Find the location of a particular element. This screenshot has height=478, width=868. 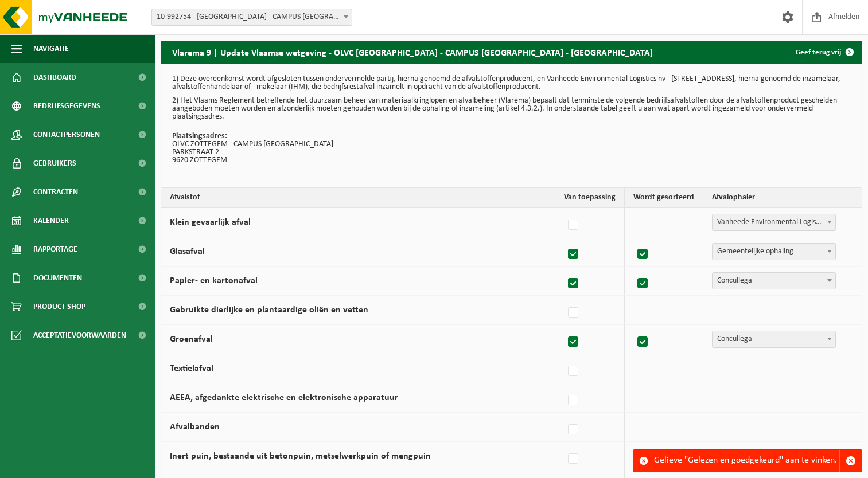

span: Contactpersonen is located at coordinates (67, 134).